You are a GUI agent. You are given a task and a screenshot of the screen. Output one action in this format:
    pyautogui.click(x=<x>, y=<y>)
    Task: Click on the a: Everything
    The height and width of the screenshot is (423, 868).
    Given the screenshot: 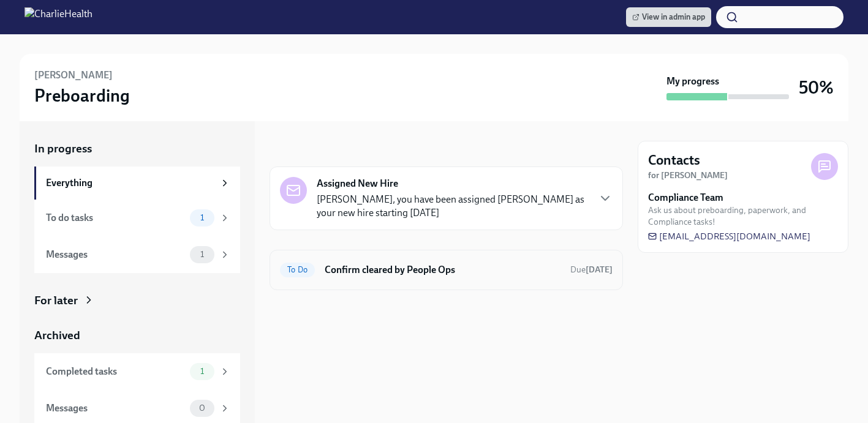 What is the action you would take?
    pyautogui.click(x=137, y=183)
    